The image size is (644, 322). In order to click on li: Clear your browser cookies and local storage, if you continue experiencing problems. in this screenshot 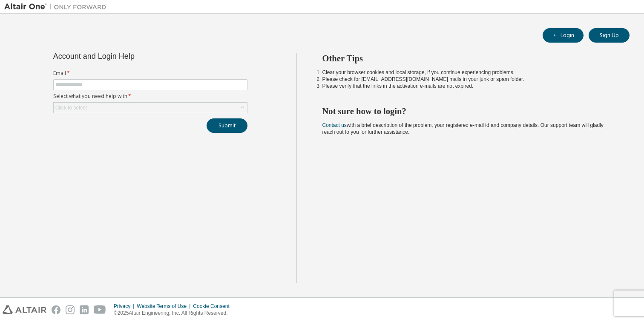, I will do `click(468, 72)`.